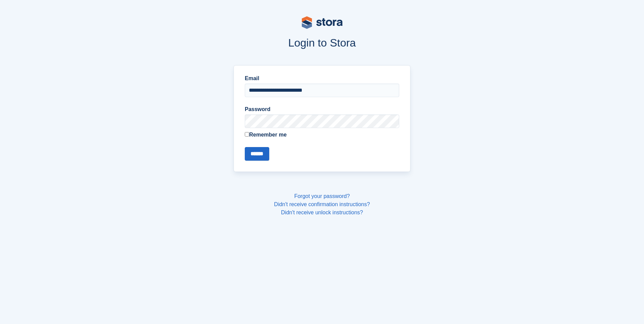 Image resolution: width=644 pixels, height=324 pixels. Describe the element at coordinates (322, 196) in the screenshot. I see `a: Forgot your password?` at that location.